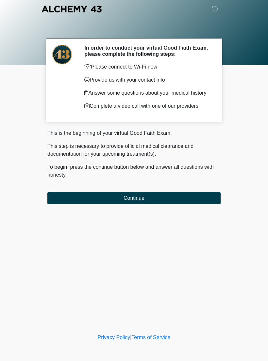 This screenshot has width=268, height=361. I want to click on button: Continue, so click(134, 198).